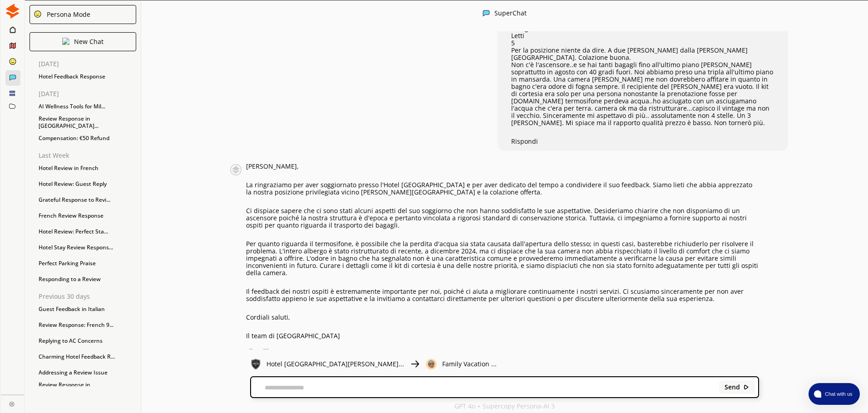 The width and height of the screenshot is (868, 413). Describe the element at coordinates (834, 394) in the screenshot. I see `button: atlas-launcher` at that location.